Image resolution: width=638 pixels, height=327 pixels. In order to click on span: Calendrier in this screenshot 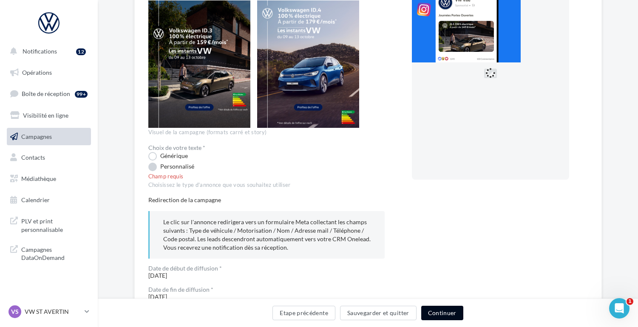, I will do `click(35, 200)`.